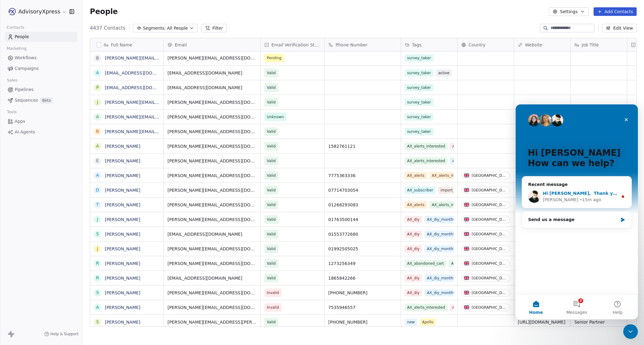  Describe the element at coordinates (26, 100) in the screenshot. I see `span: Sequences` at that location.